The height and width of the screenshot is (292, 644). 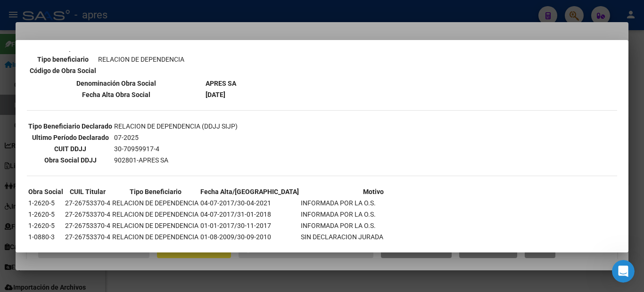 What do you see at coordinates (63, 60) in the screenshot?
I see `th: Tipo beneficiario` at bounding box center [63, 60].